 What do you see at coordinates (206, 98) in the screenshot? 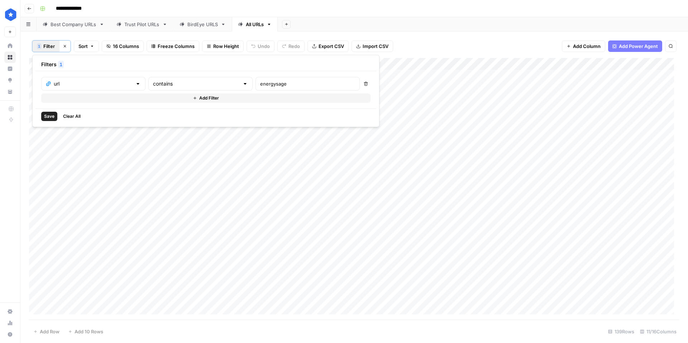
I see `button: Add Filter` at bounding box center [206, 98].